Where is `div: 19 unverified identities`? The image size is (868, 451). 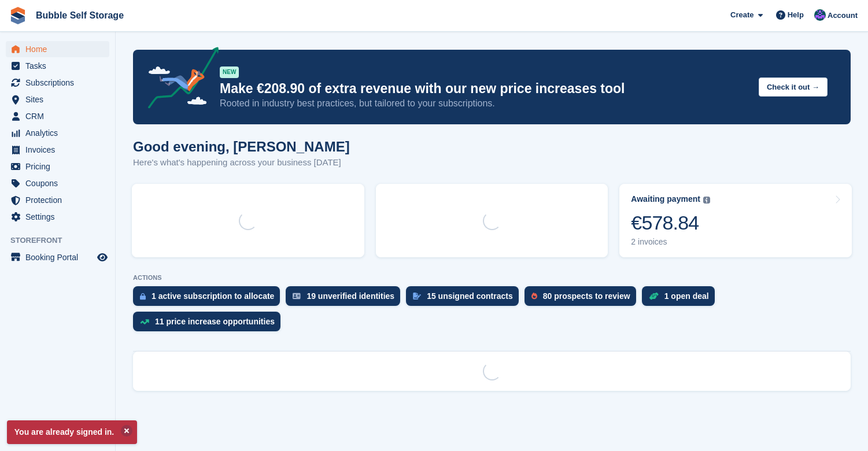
div: 19 unverified identities is located at coordinates (350, 296).